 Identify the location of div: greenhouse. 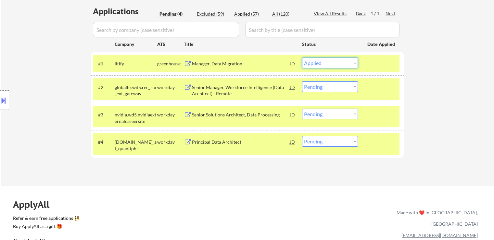
(171, 64).